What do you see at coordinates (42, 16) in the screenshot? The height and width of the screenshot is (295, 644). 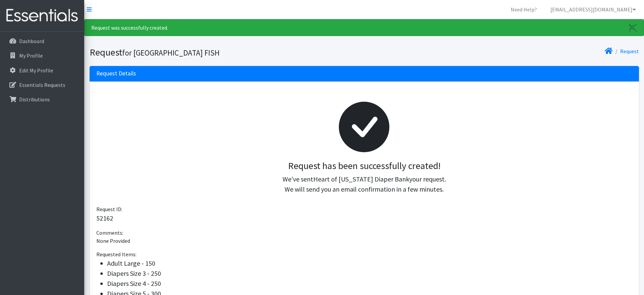 I see `img: HumanEssentials` at bounding box center [42, 16].